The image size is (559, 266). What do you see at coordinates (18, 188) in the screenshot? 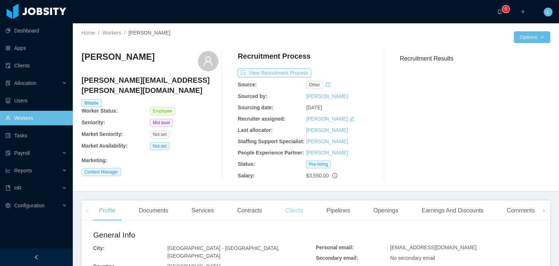
I see `span: HR` at bounding box center [18, 188].